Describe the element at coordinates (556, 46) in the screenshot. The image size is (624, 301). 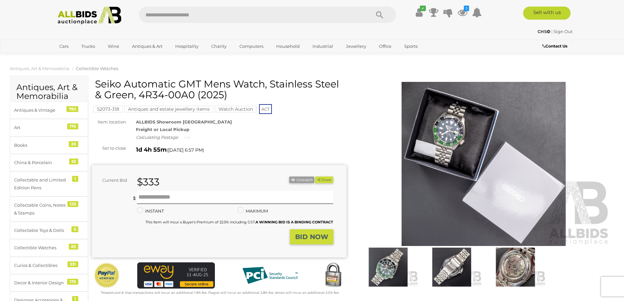
I see `a: Contact Us` at that location.